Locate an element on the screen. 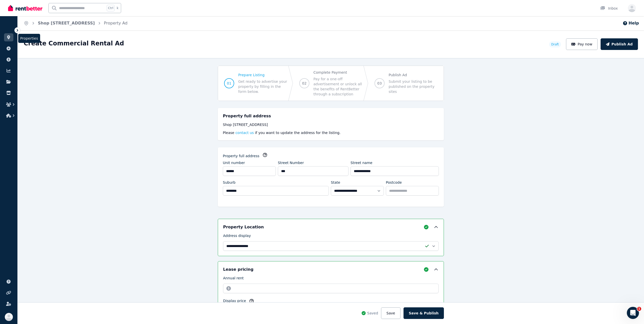  label: Street name is located at coordinates (361, 163).